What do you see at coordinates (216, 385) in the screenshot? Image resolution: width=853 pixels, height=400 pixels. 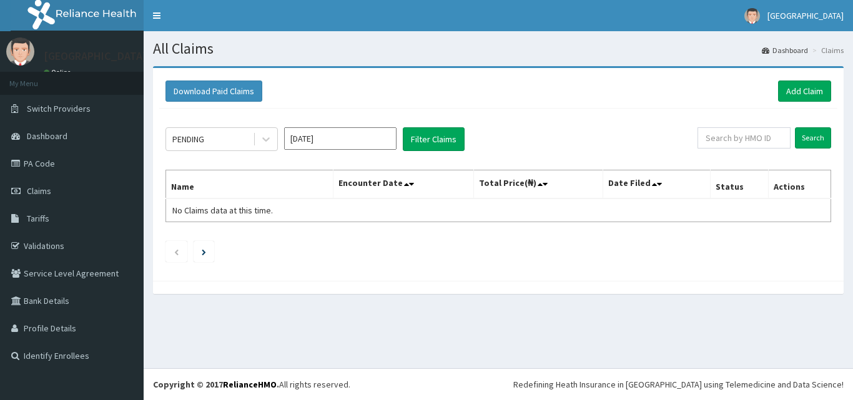 I see `strong: Copyright © 2017 .` at bounding box center [216, 385].